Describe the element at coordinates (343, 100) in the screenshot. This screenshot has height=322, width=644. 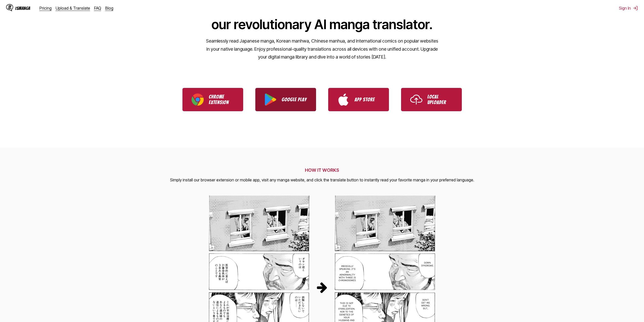
I see `img: App Store logo` at that location.